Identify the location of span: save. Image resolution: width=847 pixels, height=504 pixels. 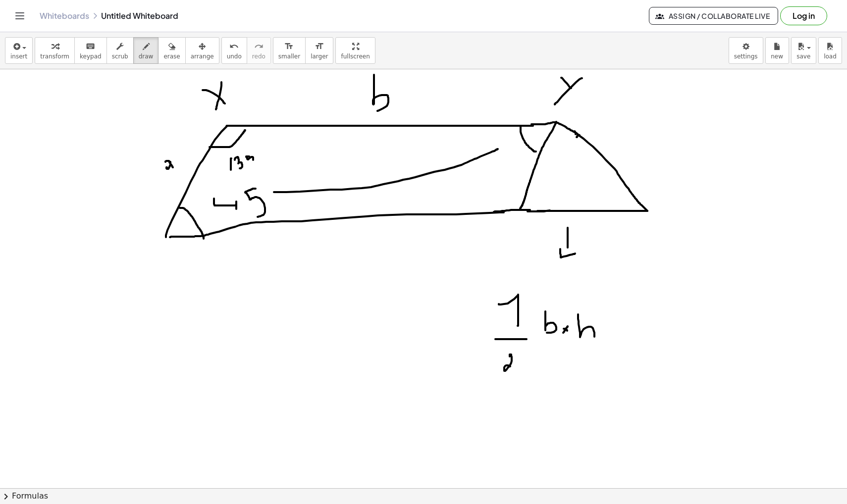
(803, 57).